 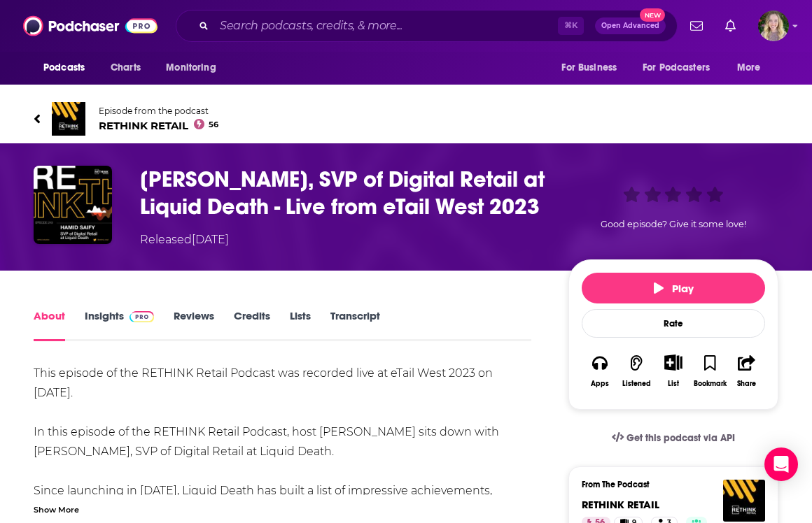 I want to click on div: List, so click(x=673, y=383).